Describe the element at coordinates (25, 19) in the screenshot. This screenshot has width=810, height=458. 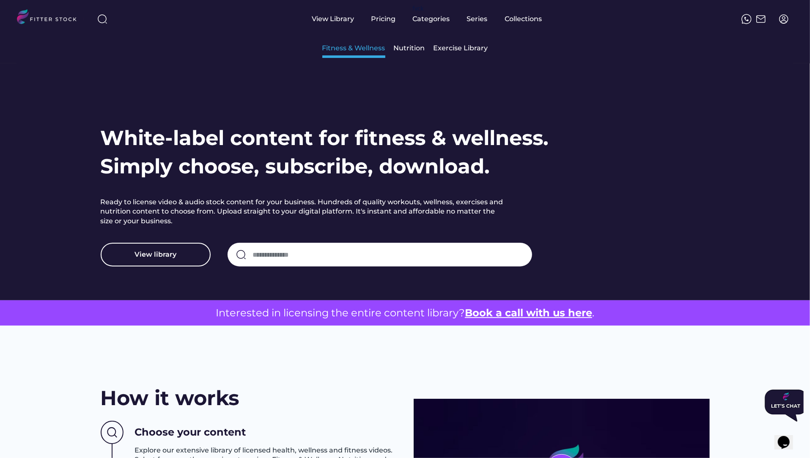
I see `img: Chat attention grabber` at that location.